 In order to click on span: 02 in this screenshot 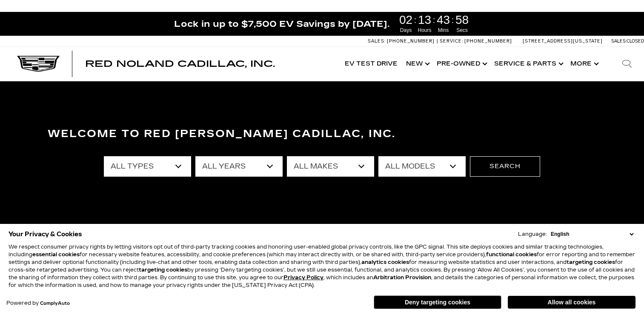, I will do `click(406, 20)`.